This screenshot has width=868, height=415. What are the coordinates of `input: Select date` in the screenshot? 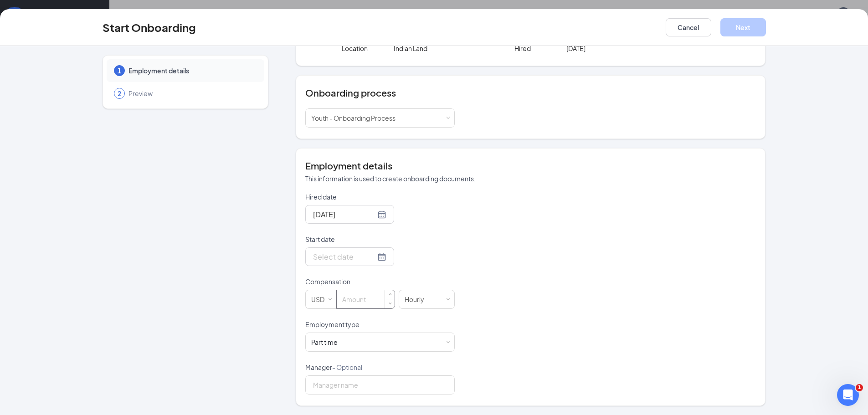 It's located at (344, 256).